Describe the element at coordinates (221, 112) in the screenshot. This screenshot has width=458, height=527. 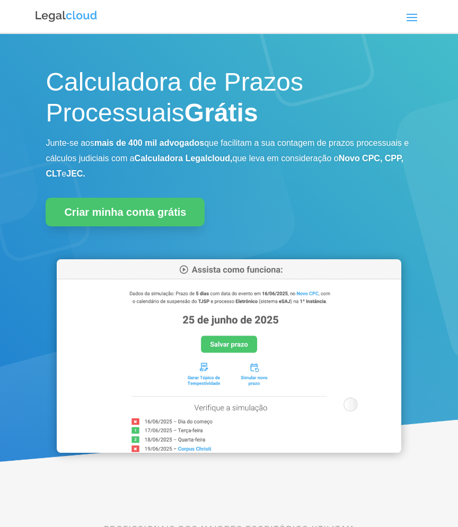
I see `strong: Grátis` at that location.